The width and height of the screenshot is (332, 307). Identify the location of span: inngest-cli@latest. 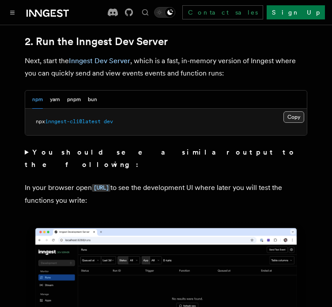
(73, 121).